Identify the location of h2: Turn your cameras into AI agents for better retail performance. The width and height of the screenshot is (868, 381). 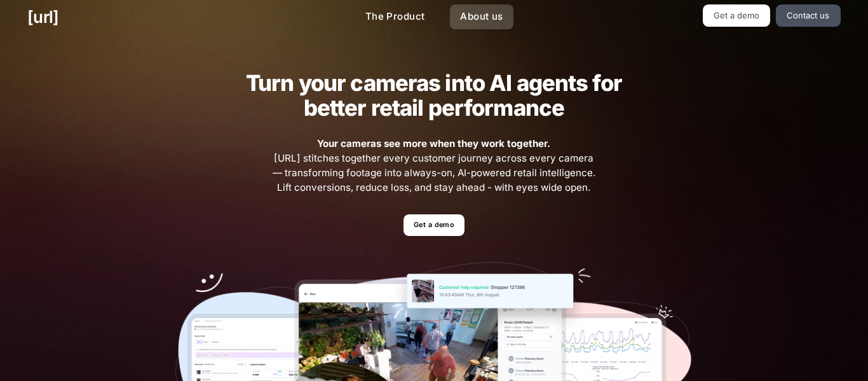
(434, 95).